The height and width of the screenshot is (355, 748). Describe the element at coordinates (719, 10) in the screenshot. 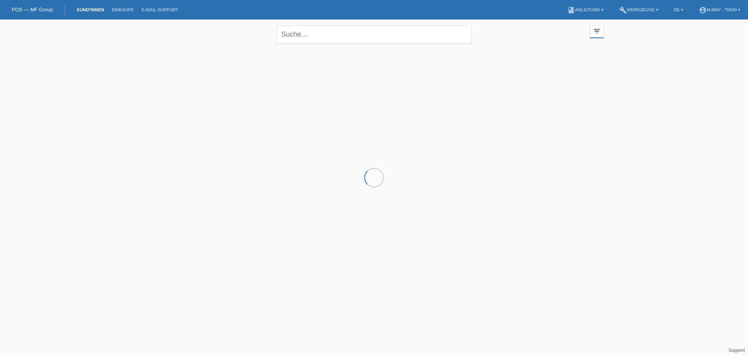

I see `a: account_circlem-way - Thun ▾` at that location.